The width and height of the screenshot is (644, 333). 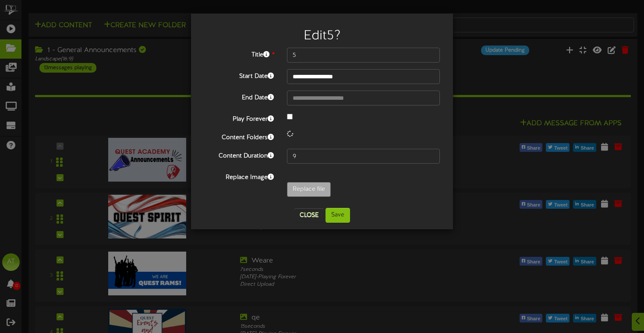 I want to click on label: End Date, so click(x=239, y=96).